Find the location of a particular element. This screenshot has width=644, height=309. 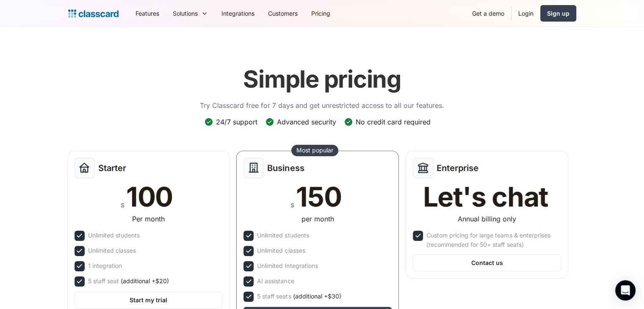

div: Let's chat is located at coordinates (486, 197).